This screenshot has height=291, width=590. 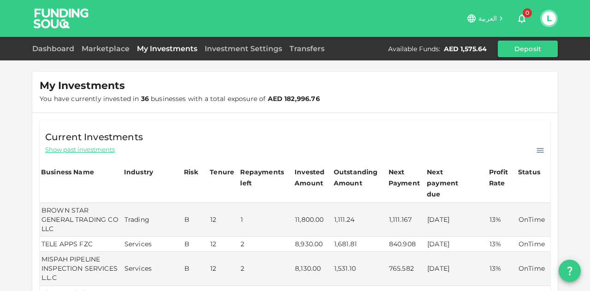 What do you see at coordinates (80, 149) in the screenshot?
I see `span: Show past investments` at bounding box center [80, 149].